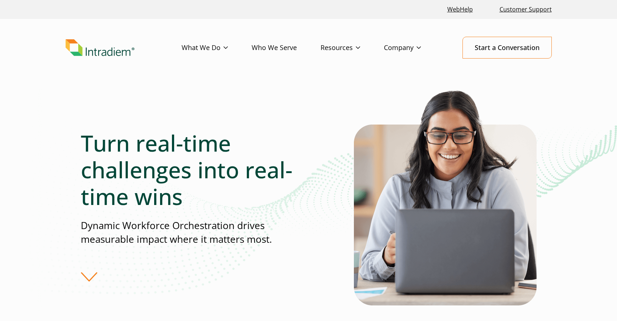  I want to click on a: Link opens in a new window, so click(460, 9).